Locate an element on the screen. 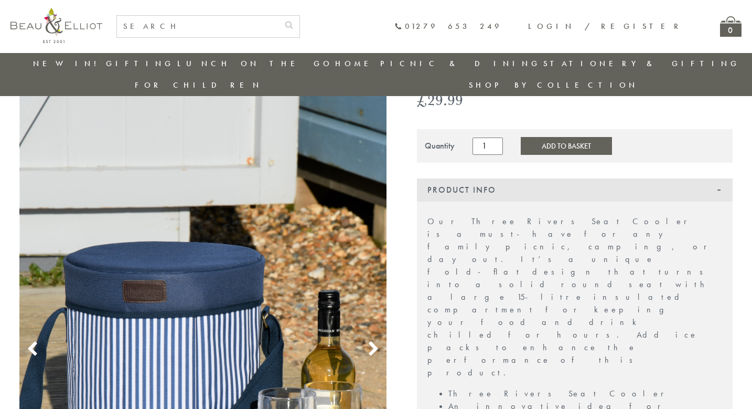 The image size is (752, 409). a: Login / Register is located at coordinates (606, 26).